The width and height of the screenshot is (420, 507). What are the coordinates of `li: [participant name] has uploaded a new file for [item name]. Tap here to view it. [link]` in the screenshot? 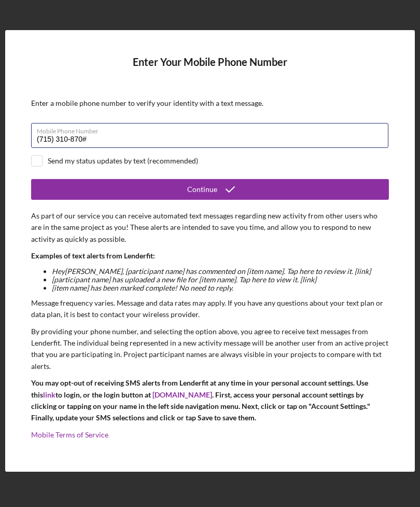 It's located at (221, 280).